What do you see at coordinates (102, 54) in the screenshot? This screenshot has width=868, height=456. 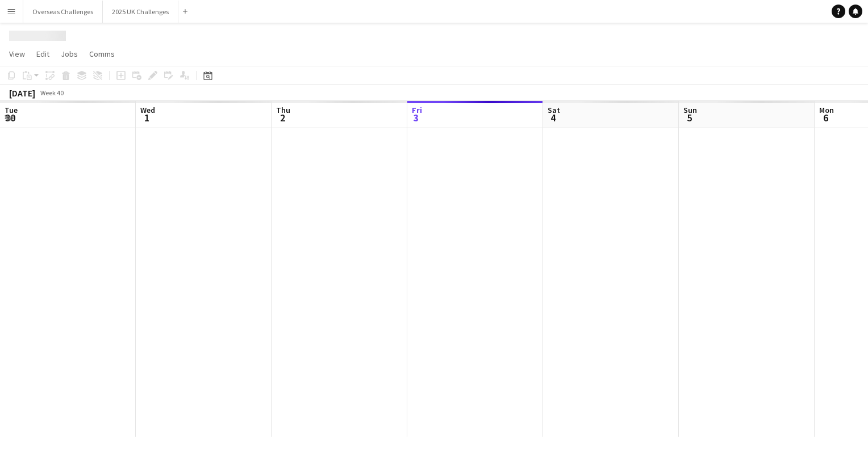 I see `span: Comms` at bounding box center [102, 54].